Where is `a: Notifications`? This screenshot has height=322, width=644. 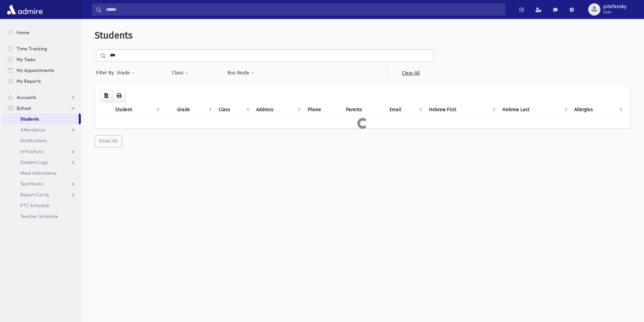
a: Notifications is located at coordinates (42, 141).